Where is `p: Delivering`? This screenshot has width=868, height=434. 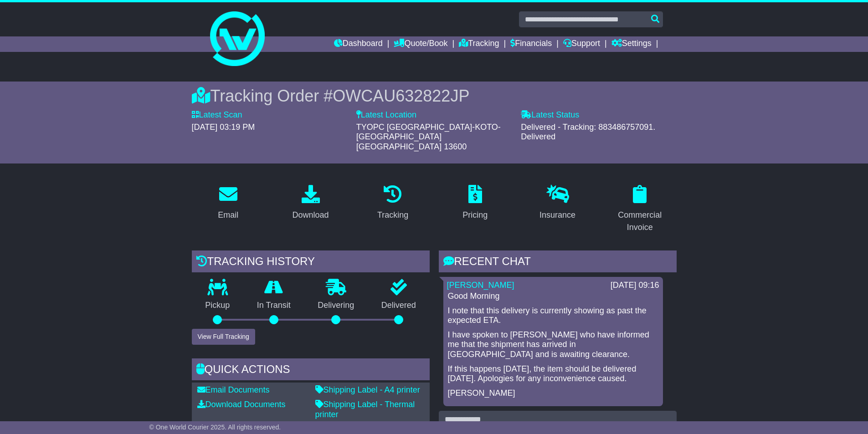 p: Delivering is located at coordinates (336, 305).